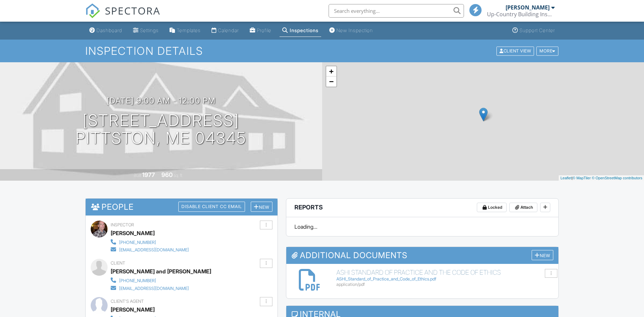  What do you see at coordinates (229, 30) in the screenshot?
I see `div: Calendar` at bounding box center [229, 30].